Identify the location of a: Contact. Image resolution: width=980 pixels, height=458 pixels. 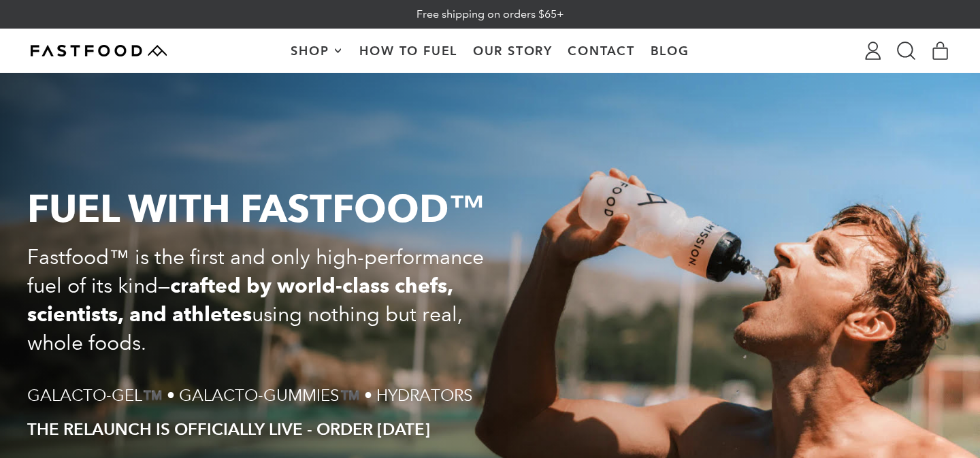
(601, 51).